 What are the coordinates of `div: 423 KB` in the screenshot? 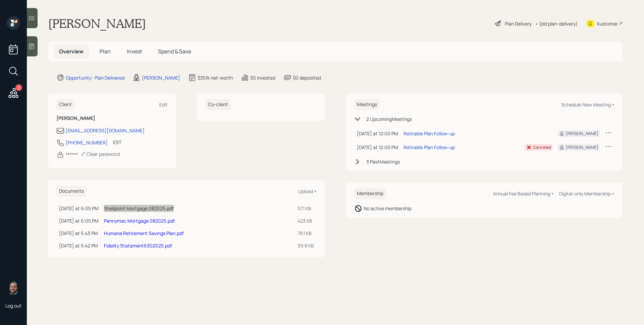 It's located at (306, 220).